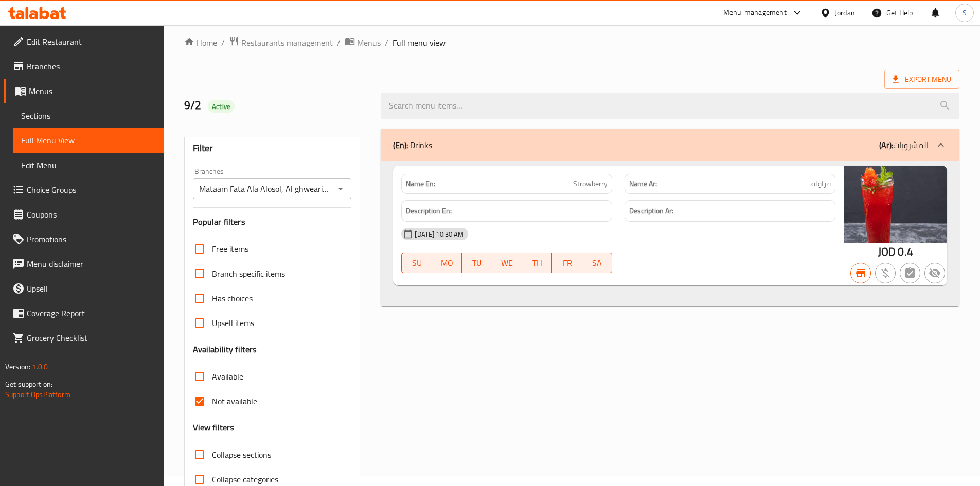 This screenshot has width=980, height=486. Describe the element at coordinates (245, 479) in the screenshot. I see `span: Collapse categories` at that location.